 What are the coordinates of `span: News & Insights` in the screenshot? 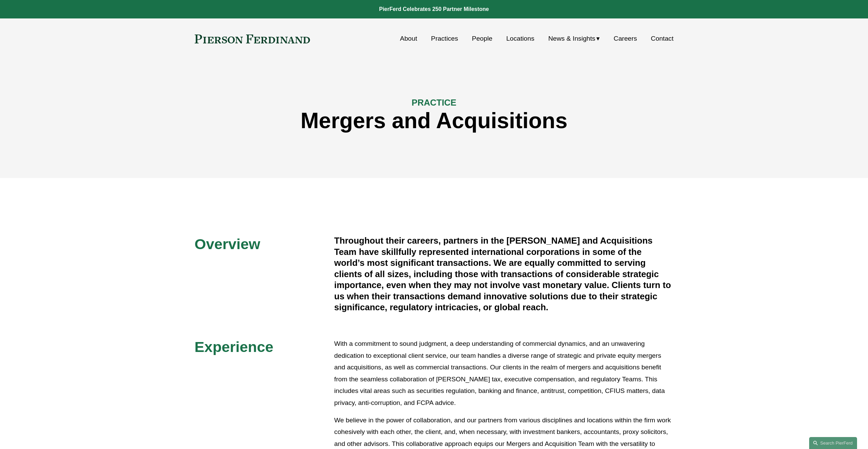 It's located at (571, 39).